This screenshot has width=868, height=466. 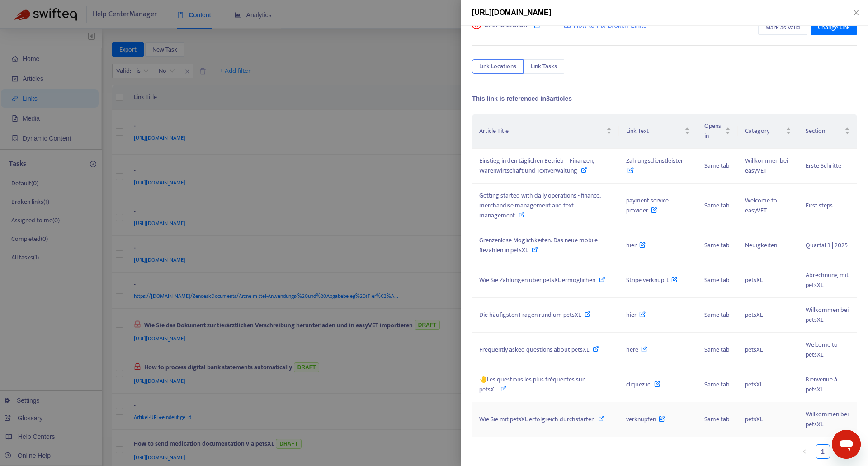 I want to click on button: Change Link, so click(x=834, y=27).